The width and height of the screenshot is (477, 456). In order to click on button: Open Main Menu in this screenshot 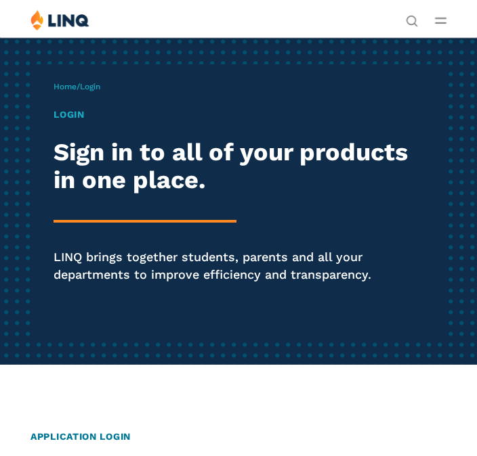, I will do `click(440, 20)`.